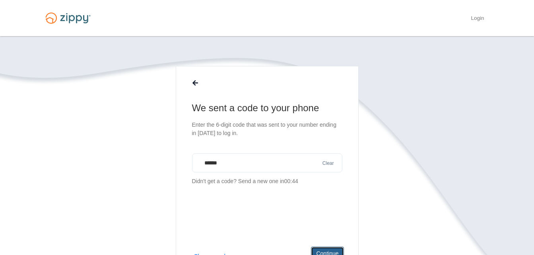 This screenshot has height=255, width=534. Describe the element at coordinates (267, 108) in the screenshot. I see `h1: We sent a code to your phone` at that location.